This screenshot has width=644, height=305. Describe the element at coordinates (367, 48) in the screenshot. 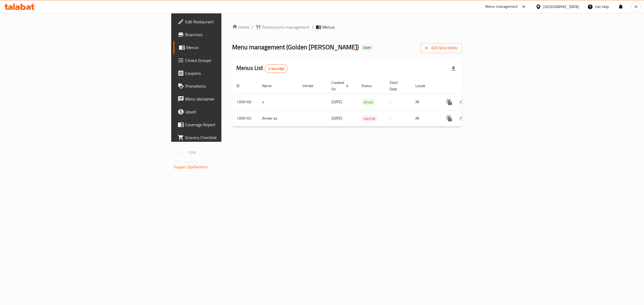

I see `div: Open` at that location.